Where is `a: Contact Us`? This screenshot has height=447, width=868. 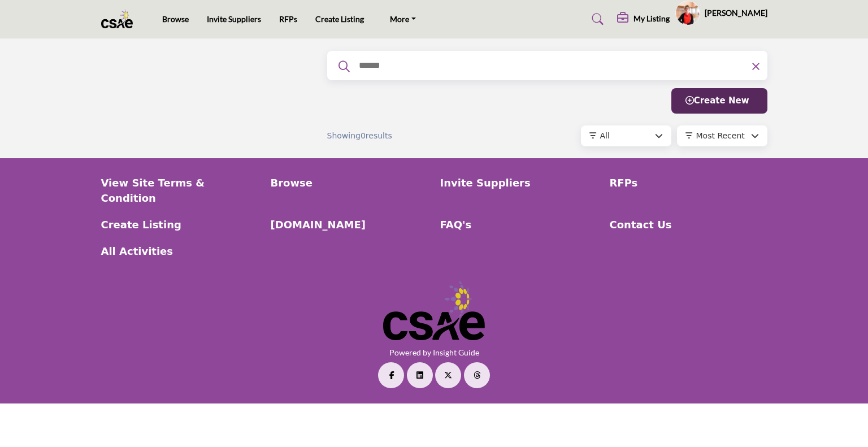 a: Contact Us is located at coordinates (688, 225).